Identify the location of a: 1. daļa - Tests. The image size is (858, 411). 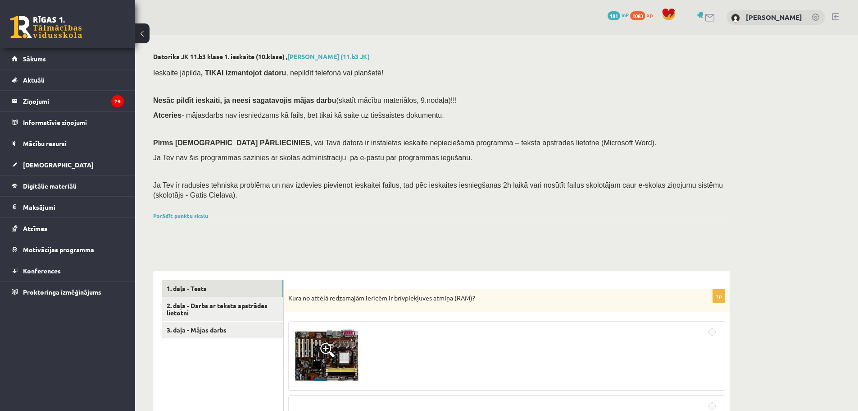
(223, 288).